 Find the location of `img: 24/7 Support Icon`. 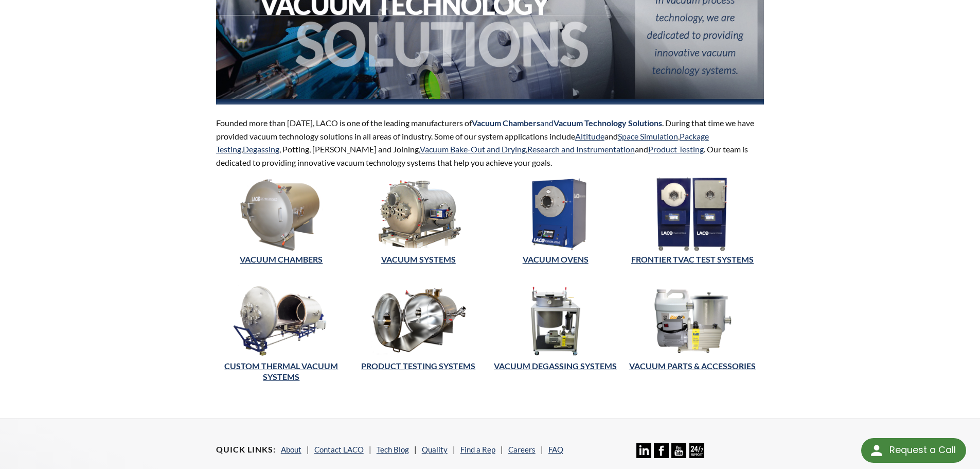

img: 24/7 Support Icon is located at coordinates (696, 451).